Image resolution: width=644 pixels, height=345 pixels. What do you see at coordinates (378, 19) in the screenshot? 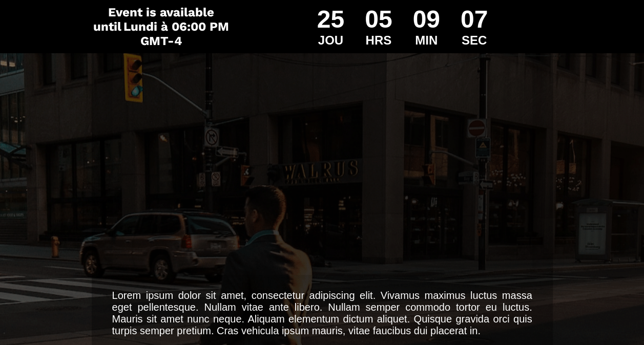
I see `div: 05` at bounding box center [378, 19].